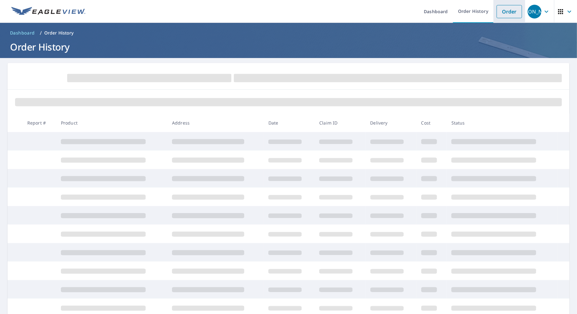 This screenshot has height=314, width=577. What do you see at coordinates (288, 47) in the screenshot?
I see `h1: Order History` at bounding box center [288, 47].